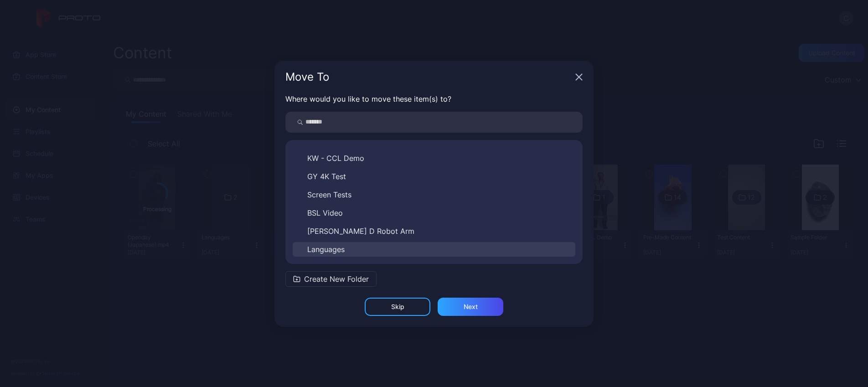 This screenshot has width=868, height=387. What do you see at coordinates (428, 77) in the screenshot?
I see `div: Move To` at bounding box center [428, 77].